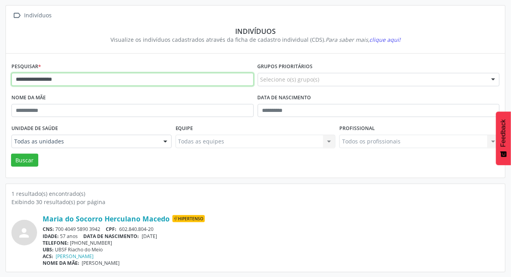 This screenshot has height=277, width=511. I want to click on i: person, so click(24, 233).